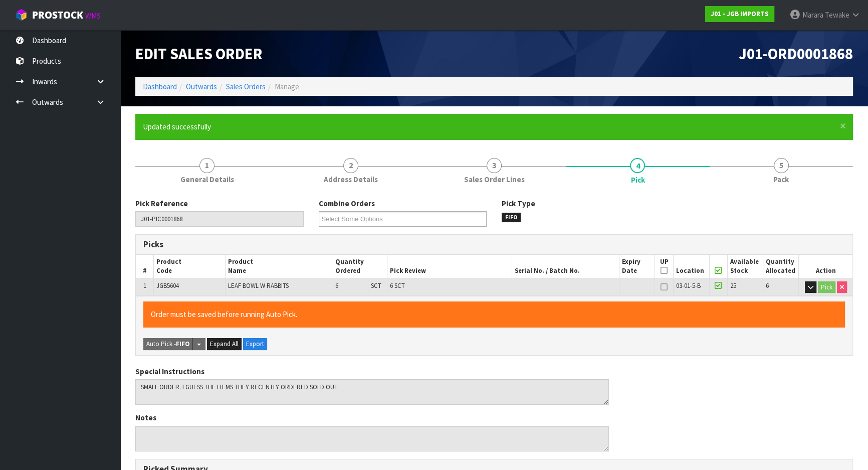 This screenshot has height=470, width=868. Describe the element at coordinates (740, 14) in the screenshot. I see `a: J01 - JGB IMPORTS` at that location.